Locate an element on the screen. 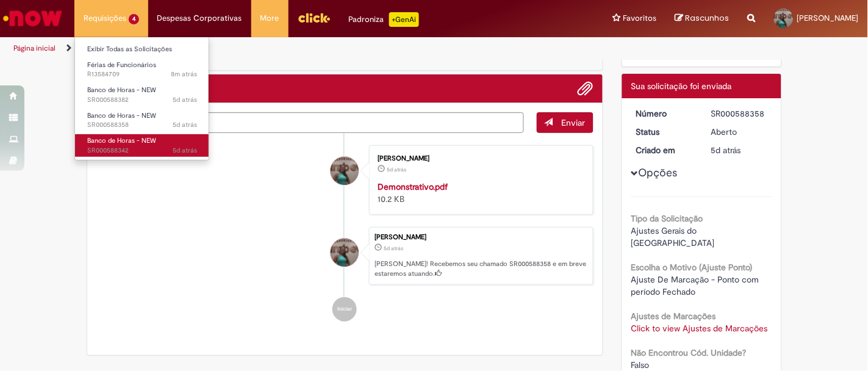 The height and width of the screenshot is (371, 868). span: Enviar is located at coordinates (573, 123).